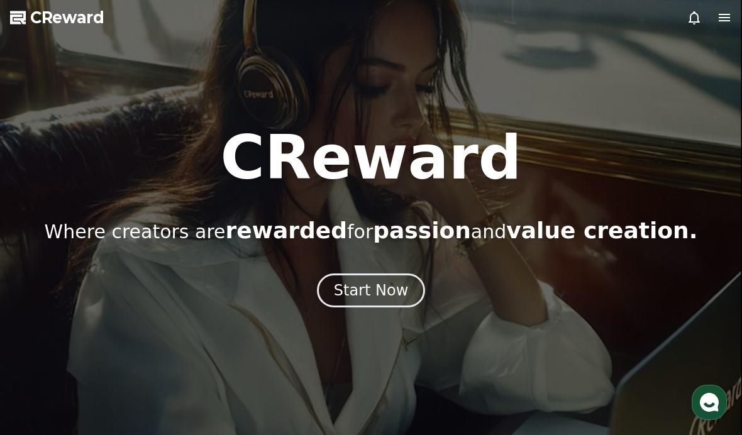 The width and height of the screenshot is (742, 435). I want to click on a: Messages, so click(123, 347).